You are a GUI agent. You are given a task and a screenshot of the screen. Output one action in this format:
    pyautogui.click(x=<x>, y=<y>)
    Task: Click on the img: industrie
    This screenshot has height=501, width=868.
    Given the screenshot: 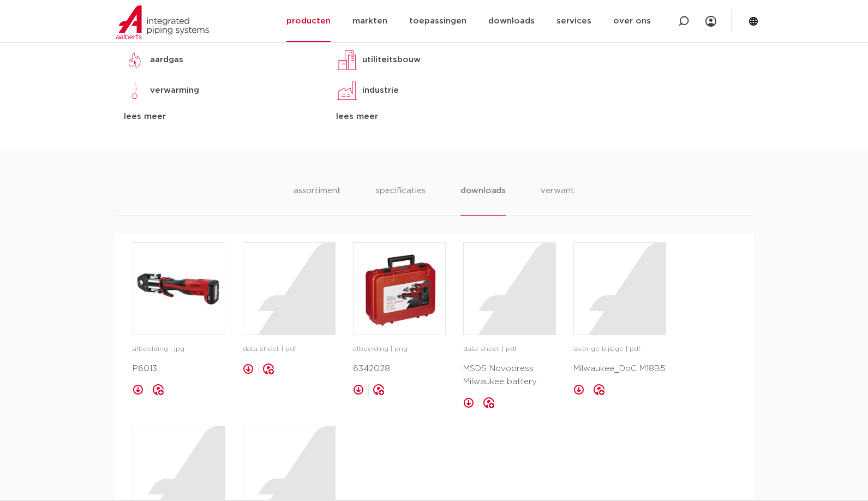 What is the action you would take?
    pyautogui.click(x=347, y=90)
    